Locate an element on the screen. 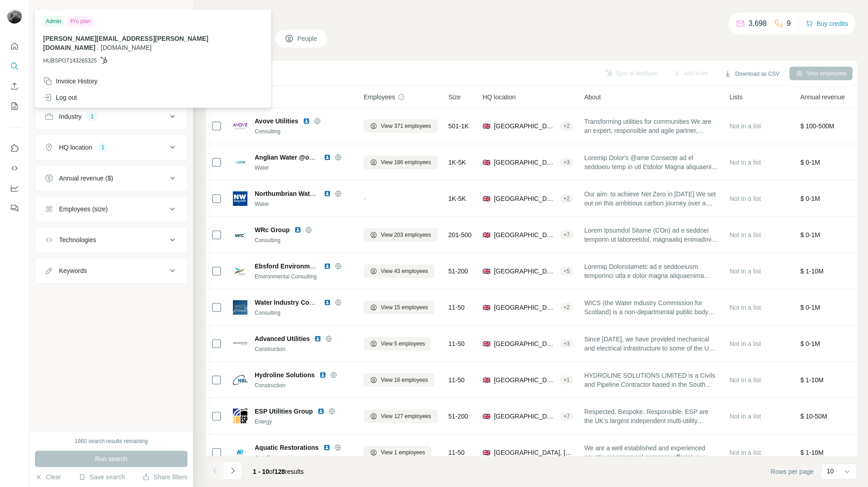 Image resolution: width=868 pixels, height=487 pixels. span: HUBSPOT143265325 is located at coordinates (70, 61).